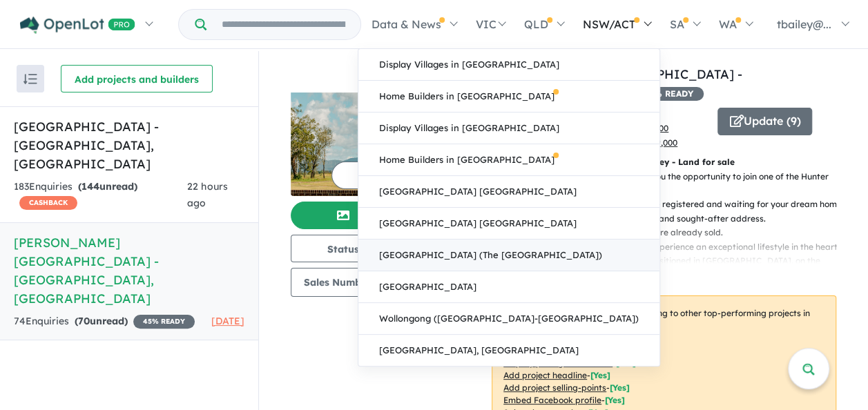 The image size is (868, 410). I want to click on img: Openlot PRO Logo White, so click(78, 25).